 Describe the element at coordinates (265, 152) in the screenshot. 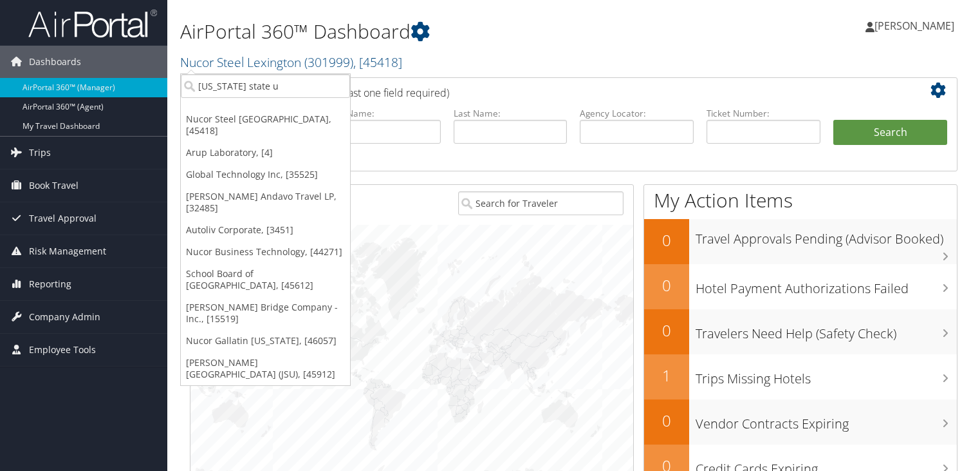

I see `a: Arup Laboratory, [4]` at that location.